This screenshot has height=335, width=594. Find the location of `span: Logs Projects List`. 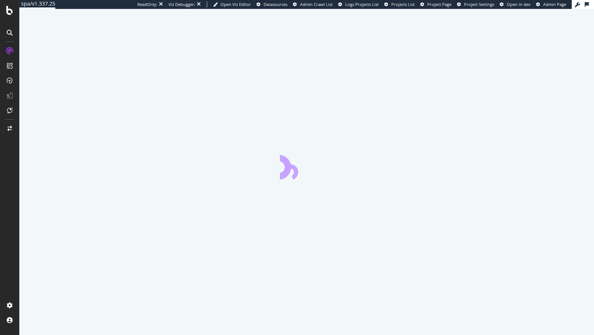

span: Logs Projects List is located at coordinates (362, 4).